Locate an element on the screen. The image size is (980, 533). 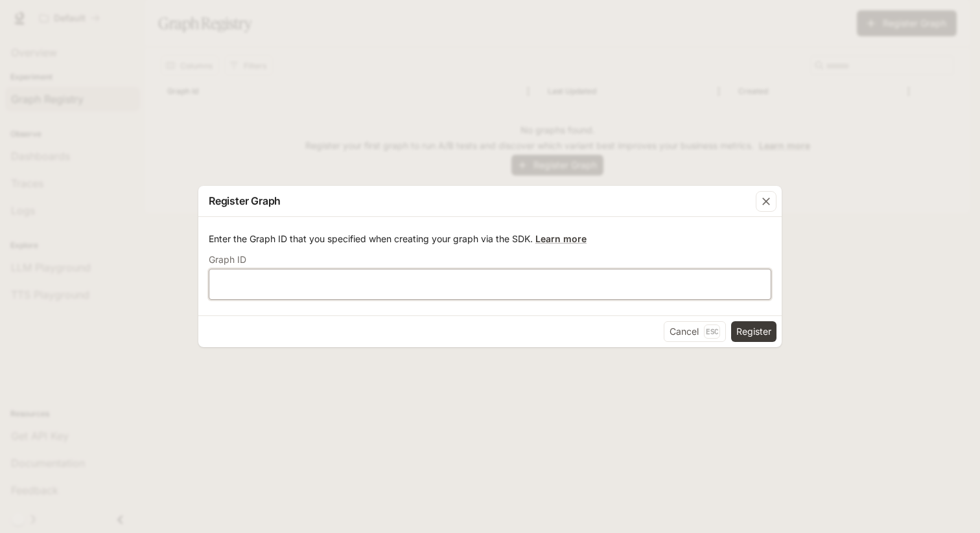
p: Esc is located at coordinates (711, 332).